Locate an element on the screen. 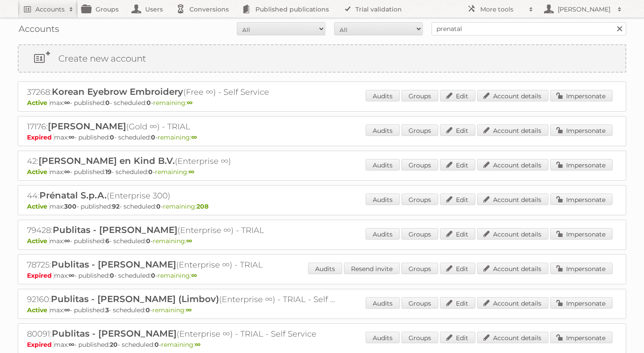  strong: 19 is located at coordinates (109, 172).